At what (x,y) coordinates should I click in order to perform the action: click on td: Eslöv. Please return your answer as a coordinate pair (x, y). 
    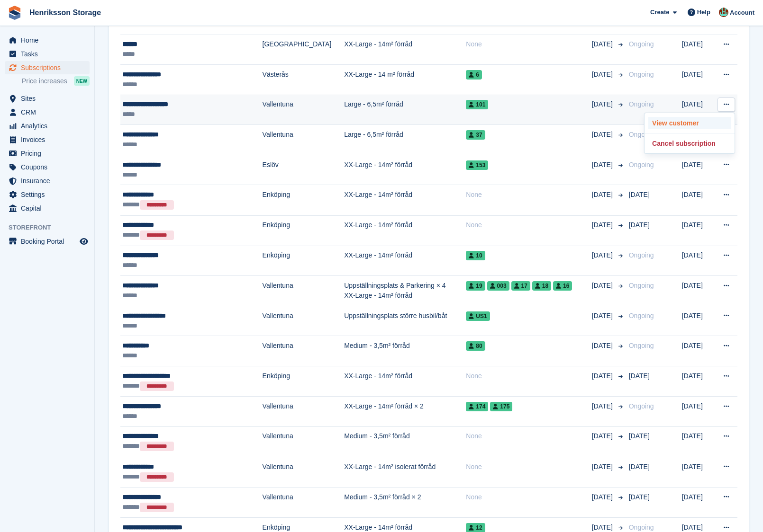
    Looking at the image, I should click on (303, 170).